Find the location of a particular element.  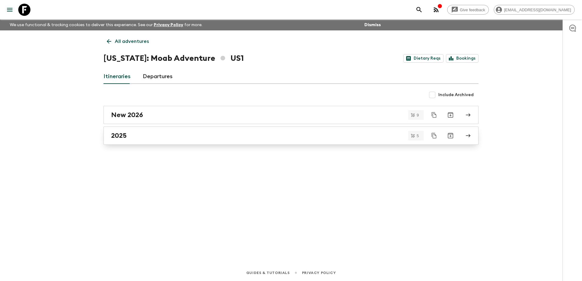

a: All adventures is located at coordinates (128, 41).